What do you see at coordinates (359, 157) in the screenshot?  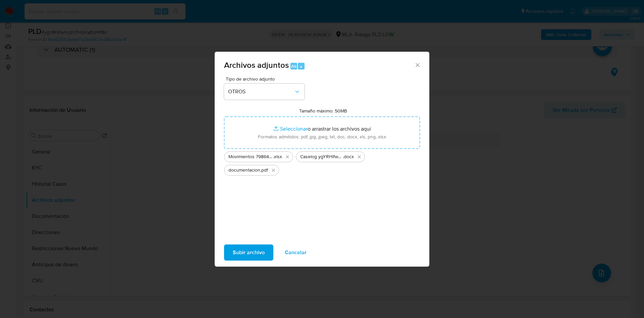 I see `button: Eliminar Caselog ygYRHlfwhVjzh7HWKaBoHP8n - 798646842 .docx` at bounding box center [359, 157].